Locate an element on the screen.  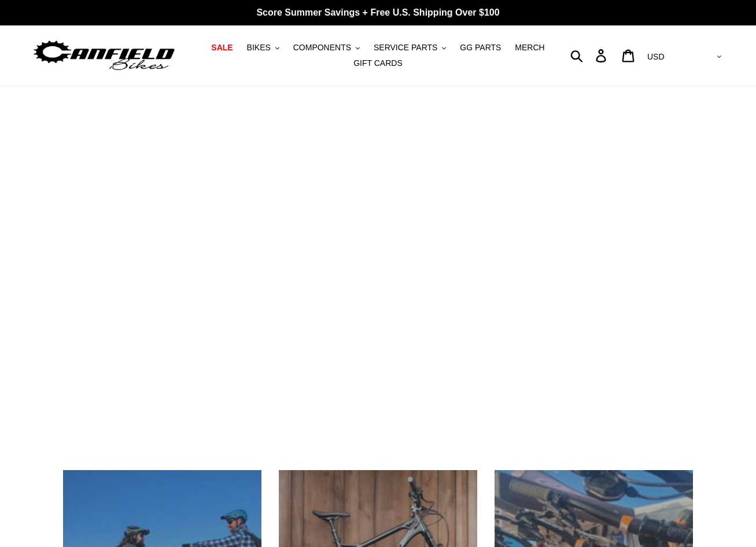
button: COMPONENTS is located at coordinates (326, 48).